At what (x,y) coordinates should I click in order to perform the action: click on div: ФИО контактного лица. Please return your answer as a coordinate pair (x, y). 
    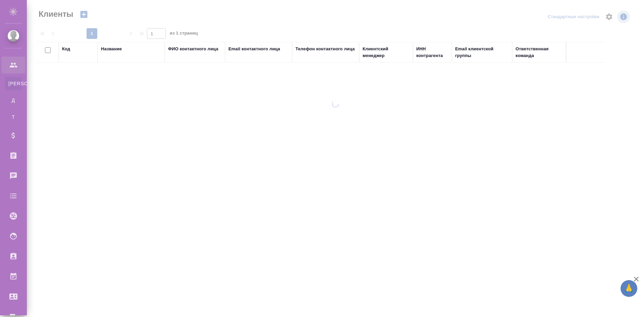
    Looking at the image, I should click on (193, 49).